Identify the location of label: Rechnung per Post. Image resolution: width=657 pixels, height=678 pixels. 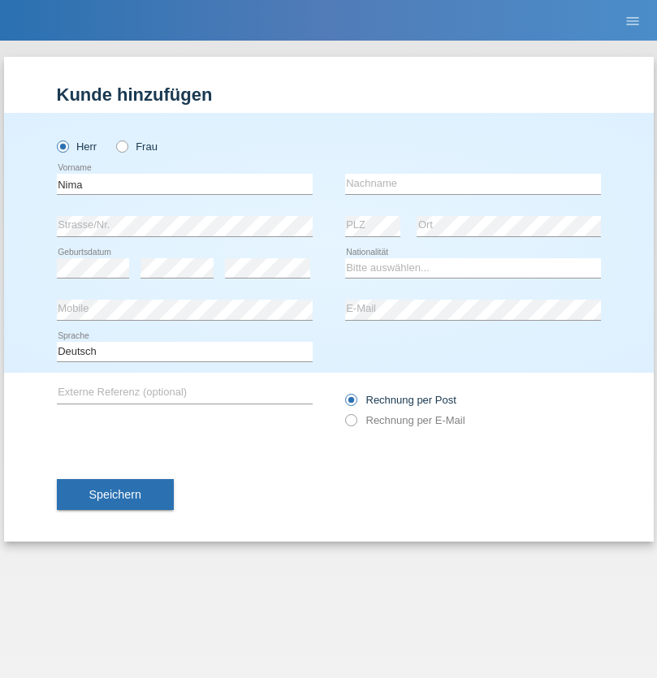
(400, 399).